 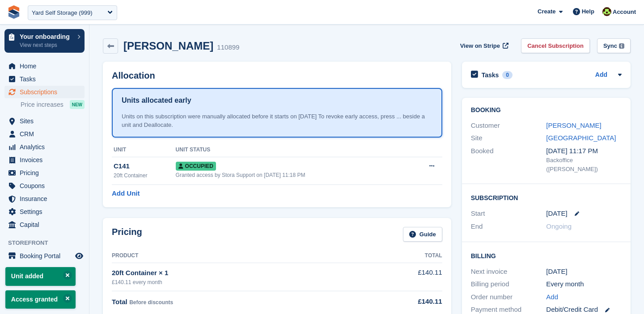 What do you see at coordinates (614, 46) in the screenshot?
I see `button: Sync` at bounding box center [614, 46].